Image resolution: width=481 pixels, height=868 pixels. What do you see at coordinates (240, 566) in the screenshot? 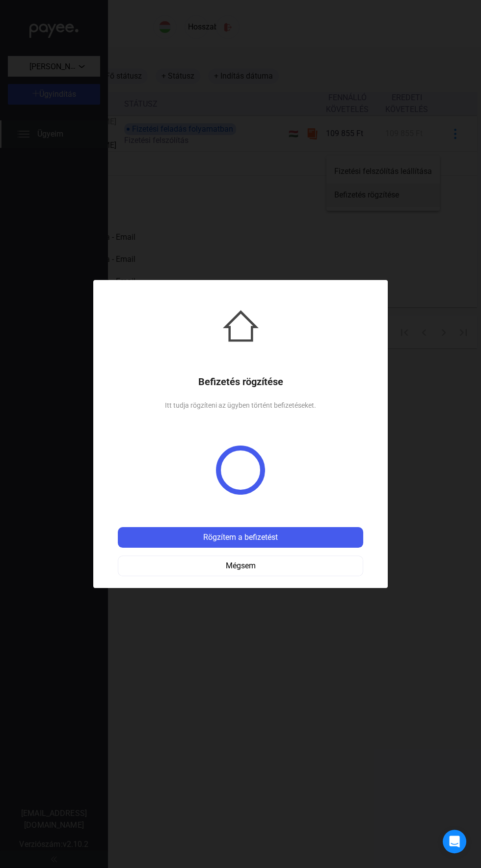
I see `div: Mégsem` at bounding box center [240, 566].